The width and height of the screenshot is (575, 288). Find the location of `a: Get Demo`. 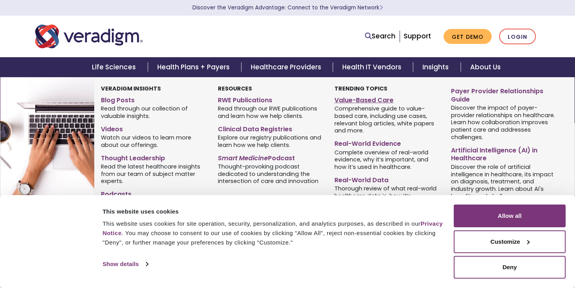

a: Get Demo is located at coordinates (468, 36).